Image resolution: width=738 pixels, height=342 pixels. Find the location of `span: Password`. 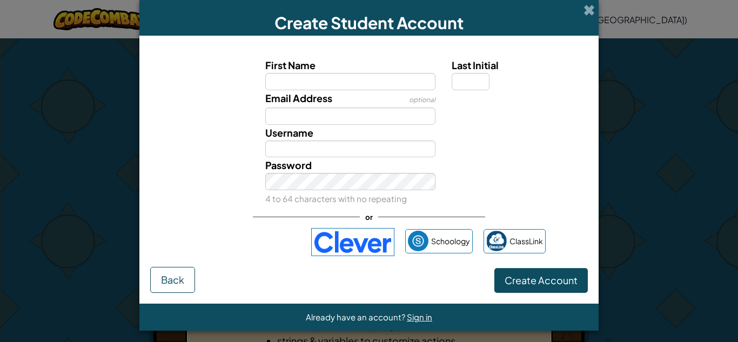

span: Password is located at coordinates (288, 165).